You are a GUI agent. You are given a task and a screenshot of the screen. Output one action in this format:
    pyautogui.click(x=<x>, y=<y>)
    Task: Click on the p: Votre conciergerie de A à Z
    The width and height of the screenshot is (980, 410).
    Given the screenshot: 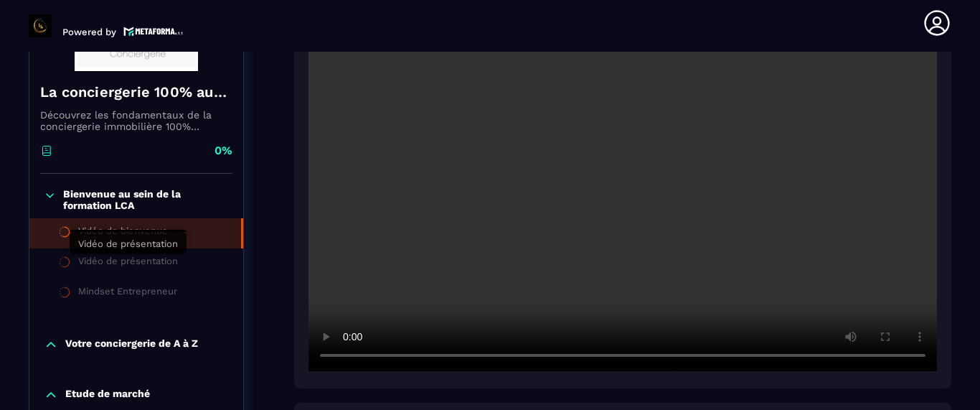 What is the action you would take?
    pyautogui.click(x=131, y=344)
    